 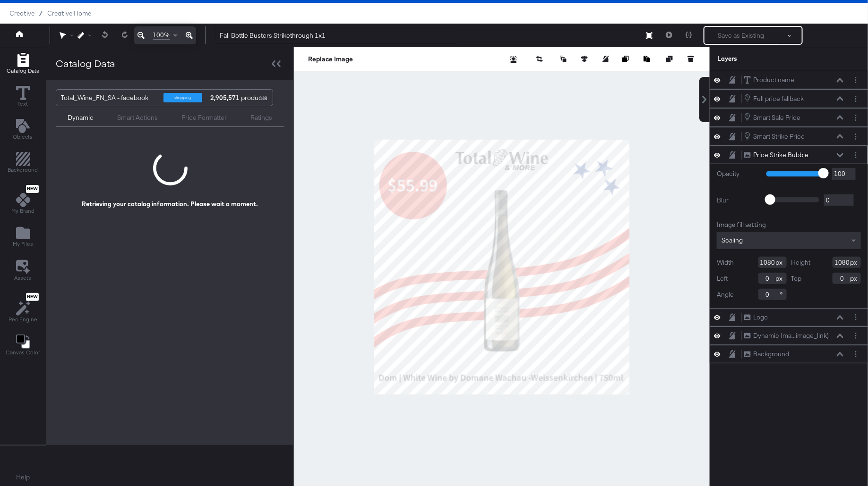 What do you see at coordinates (86, 64) in the screenshot?
I see `div: Catalog Data` at bounding box center [86, 64].